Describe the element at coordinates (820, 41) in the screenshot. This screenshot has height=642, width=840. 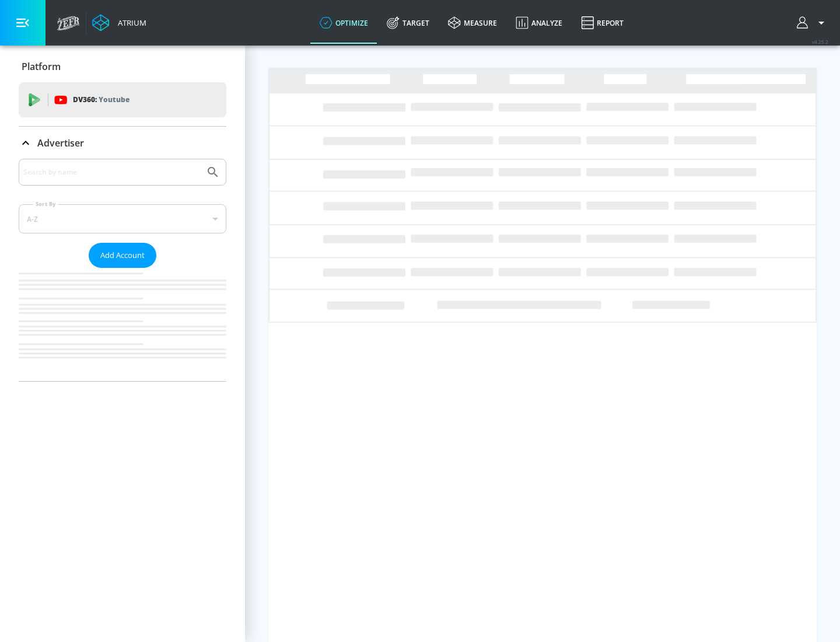
I see `span: v 4.25.2` at that location.